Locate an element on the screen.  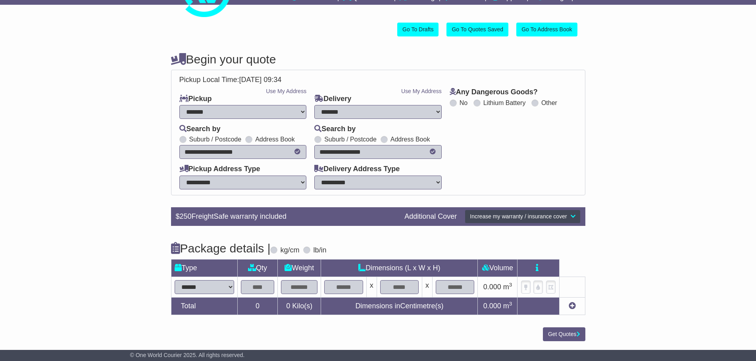
a: Go To Address Book is located at coordinates (546, 29).